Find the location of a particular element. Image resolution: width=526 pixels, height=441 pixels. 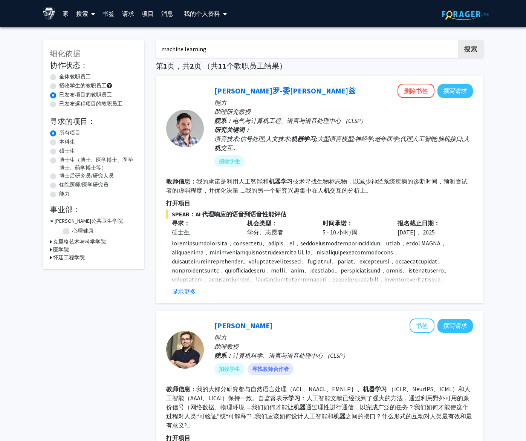

label: 已发布远程项目的教职员工 is located at coordinates (91, 104).